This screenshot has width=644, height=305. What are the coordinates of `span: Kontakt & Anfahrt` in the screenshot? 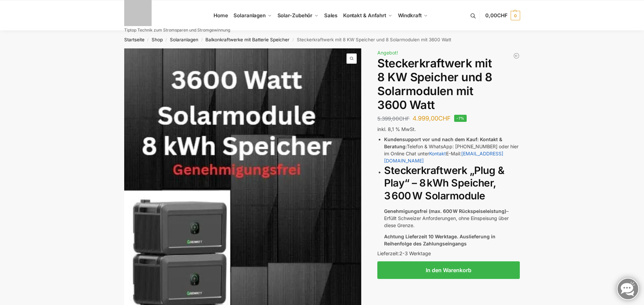 It's located at (364, 15).